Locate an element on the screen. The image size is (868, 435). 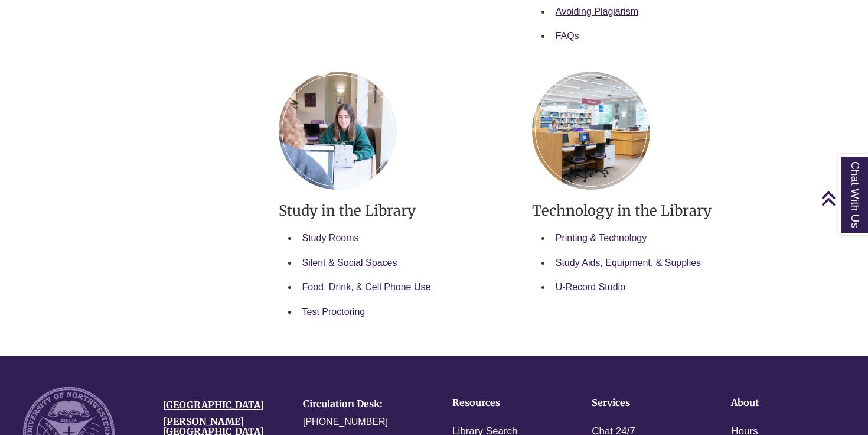
a: Study Aids, Equipment, & Supplies is located at coordinates (629, 263).